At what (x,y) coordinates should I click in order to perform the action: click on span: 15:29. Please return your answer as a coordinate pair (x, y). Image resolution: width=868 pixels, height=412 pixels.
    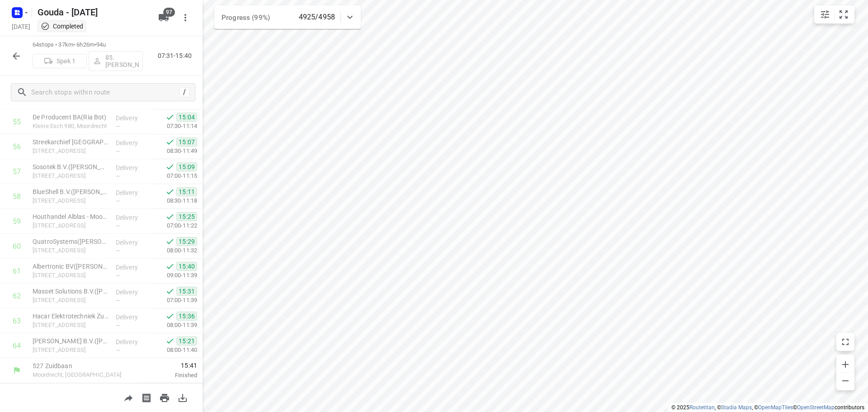
    Looking at the image, I should click on (187, 241).